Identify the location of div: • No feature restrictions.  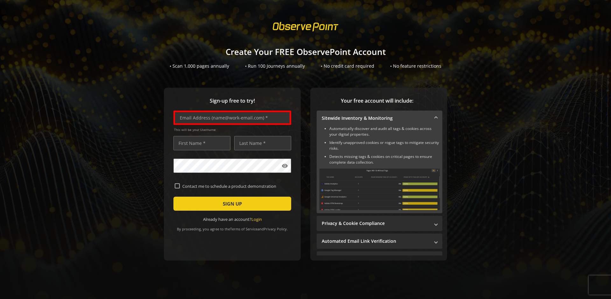
(416, 66).